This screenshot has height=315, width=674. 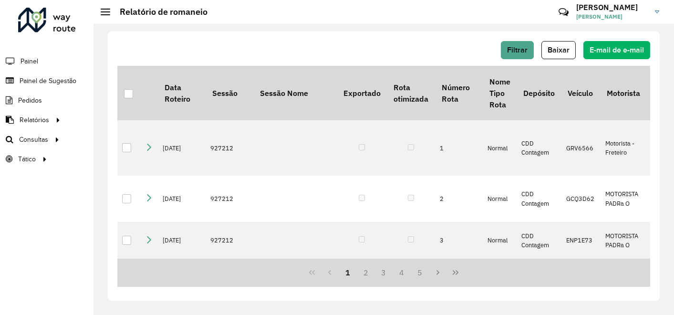 I want to click on button: 3, so click(x=384, y=273).